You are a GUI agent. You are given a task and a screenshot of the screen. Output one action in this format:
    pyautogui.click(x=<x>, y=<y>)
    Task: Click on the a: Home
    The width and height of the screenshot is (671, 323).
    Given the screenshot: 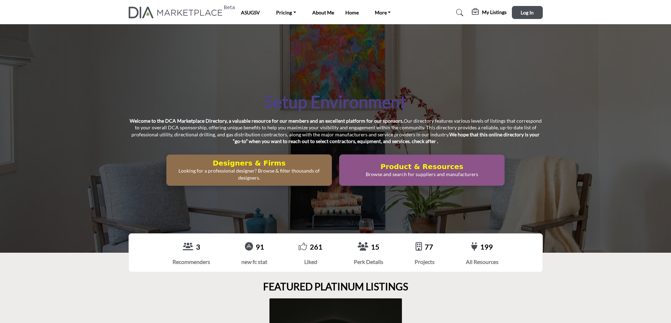 What is the action you would take?
    pyautogui.click(x=352, y=12)
    